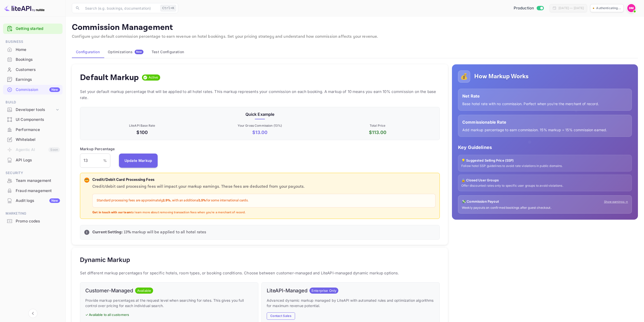 The image size is (644, 322). I want to click on strong: 1.5%, so click(202, 200).